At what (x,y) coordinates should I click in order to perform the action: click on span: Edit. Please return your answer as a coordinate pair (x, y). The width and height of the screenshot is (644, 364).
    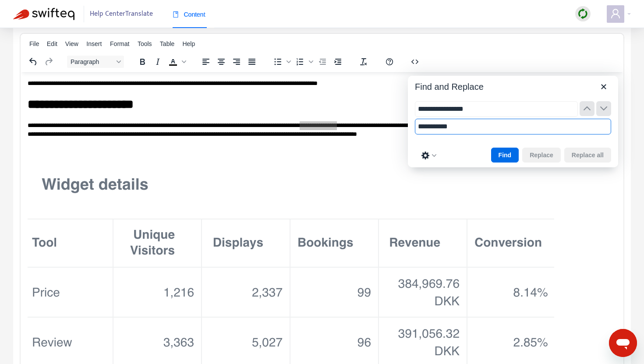
    Looking at the image, I should click on (52, 44).